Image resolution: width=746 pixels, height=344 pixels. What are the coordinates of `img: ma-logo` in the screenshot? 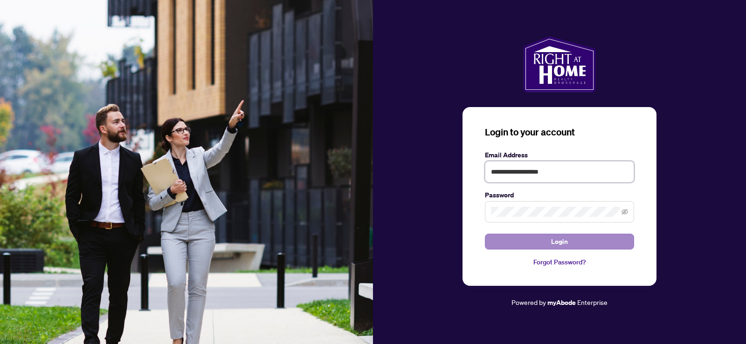 It's located at (559, 64).